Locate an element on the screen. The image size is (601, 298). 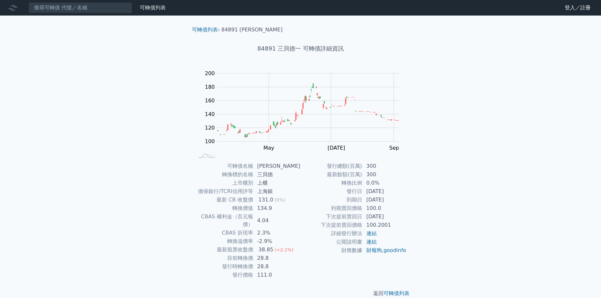
td: 100.0 is located at coordinates (385, 208).